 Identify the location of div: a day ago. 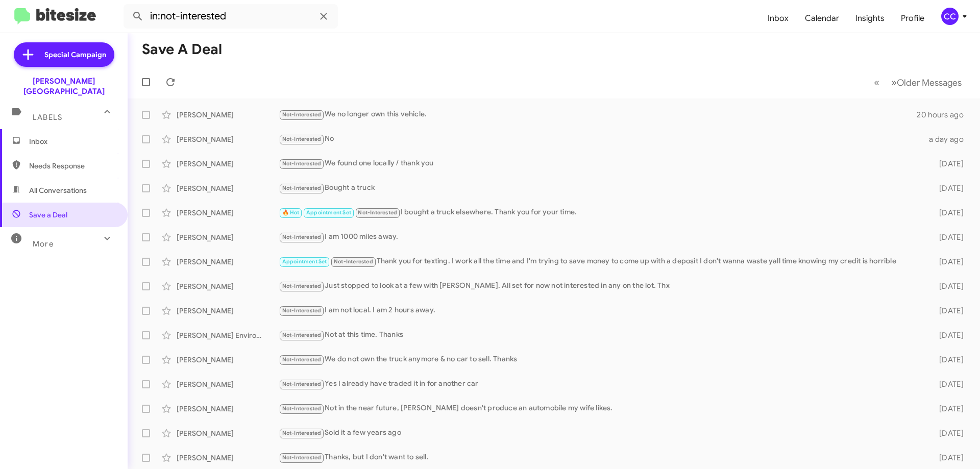
(947, 139).